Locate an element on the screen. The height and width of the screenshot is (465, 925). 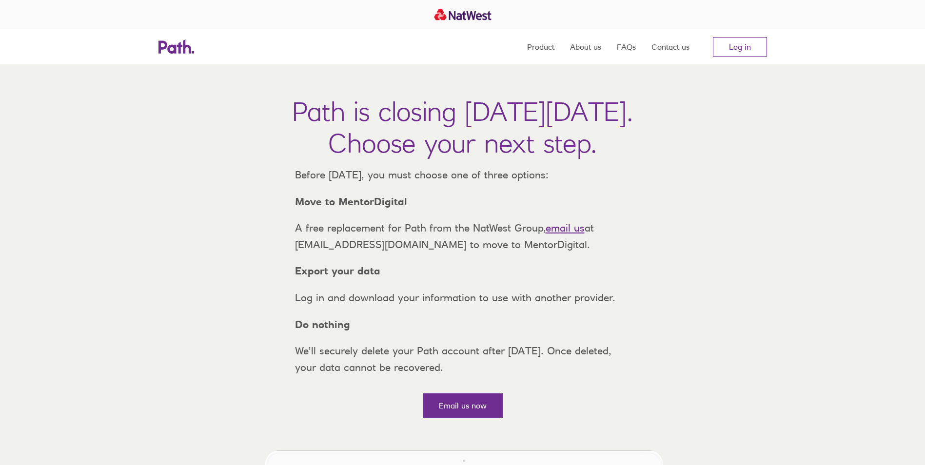
strong: Export your data is located at coordinates (337, 271).